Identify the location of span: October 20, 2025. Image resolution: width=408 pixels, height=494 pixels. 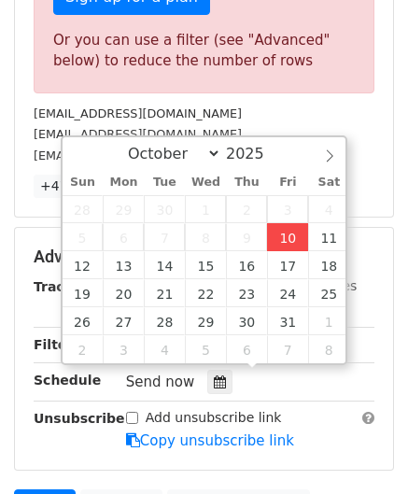
(123, 293).